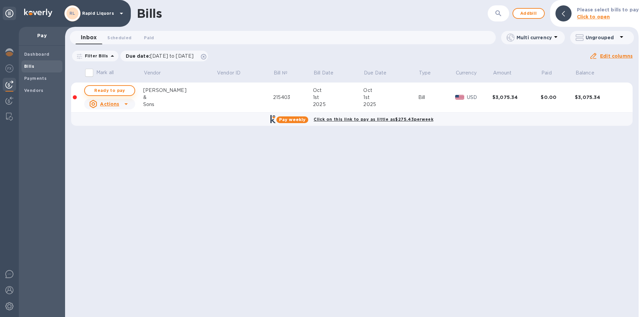  What do you see at coordinates (608, 10) in the screenshot?
I see `b: Please select bills to pay` at bounding box center [608, 10].